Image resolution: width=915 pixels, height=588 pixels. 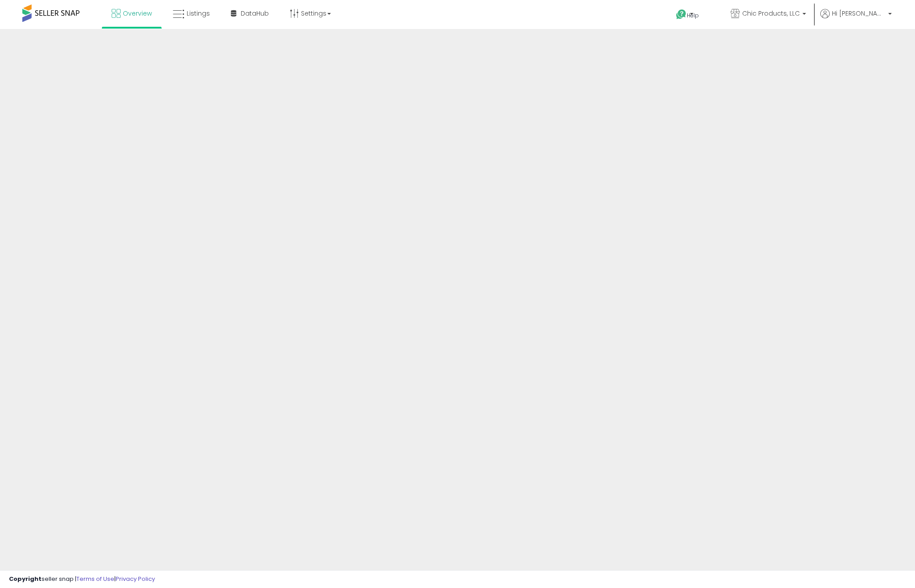 What do you see at coordinates (692, 15) in the screenshot?
I see `span: Help` at bounding box center [692, 15].